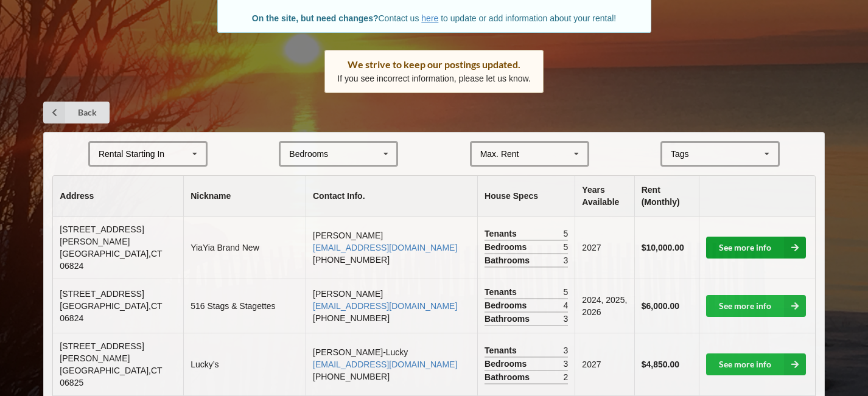 This screenshot has height=396, width=868. I want to click on span: 4, so click(566, 305).